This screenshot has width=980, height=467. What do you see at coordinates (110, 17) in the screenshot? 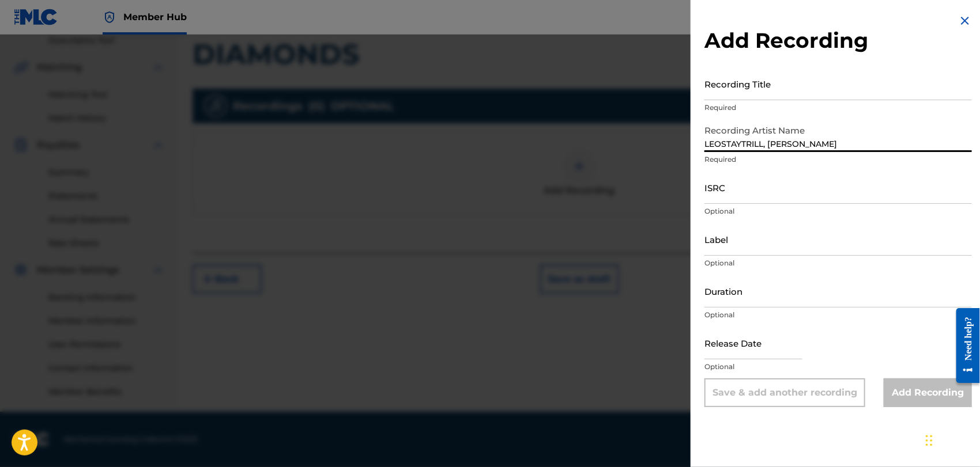
I see `img: Top Rightsholder` at bounding box center [110, 17].